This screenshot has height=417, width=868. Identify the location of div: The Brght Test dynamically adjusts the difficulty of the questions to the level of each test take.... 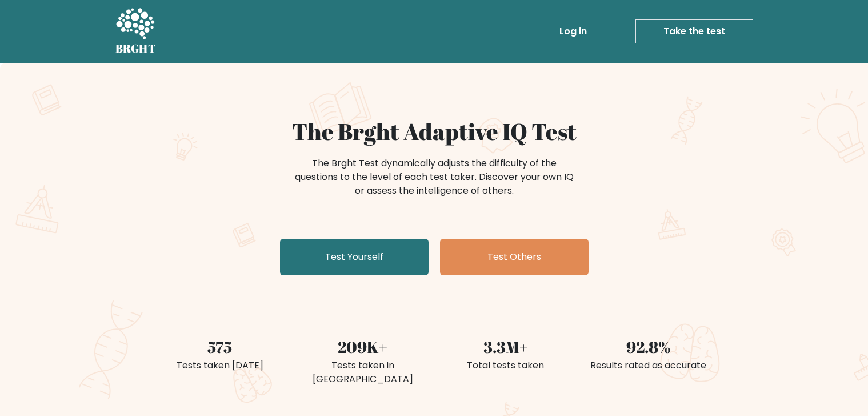
(434, 177).